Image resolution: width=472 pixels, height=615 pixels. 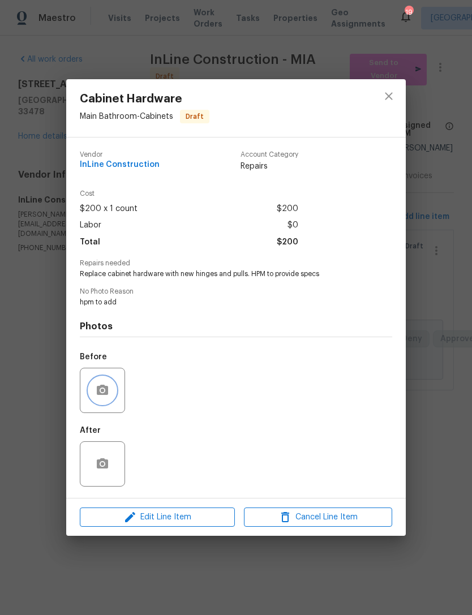 What do you see at coordinates (90, 431) in the screenshot?
I see `h5: After` at bounding box center [90, 431].